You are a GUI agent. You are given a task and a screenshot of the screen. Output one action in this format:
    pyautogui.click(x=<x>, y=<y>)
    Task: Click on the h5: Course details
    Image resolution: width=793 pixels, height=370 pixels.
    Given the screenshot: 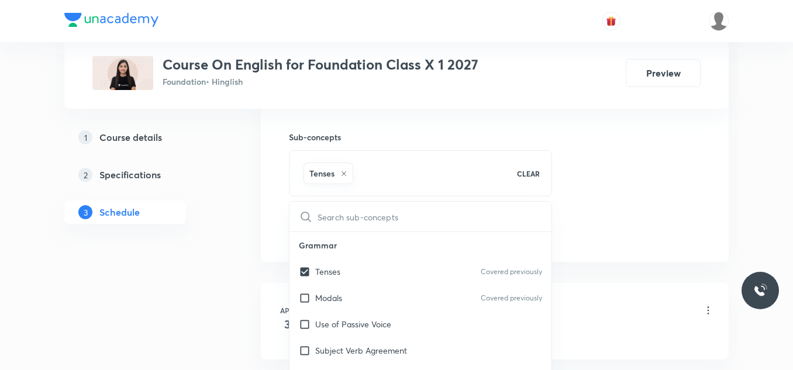 What is the action you would take?
    pyautogui.click(x=130, y=137)
    